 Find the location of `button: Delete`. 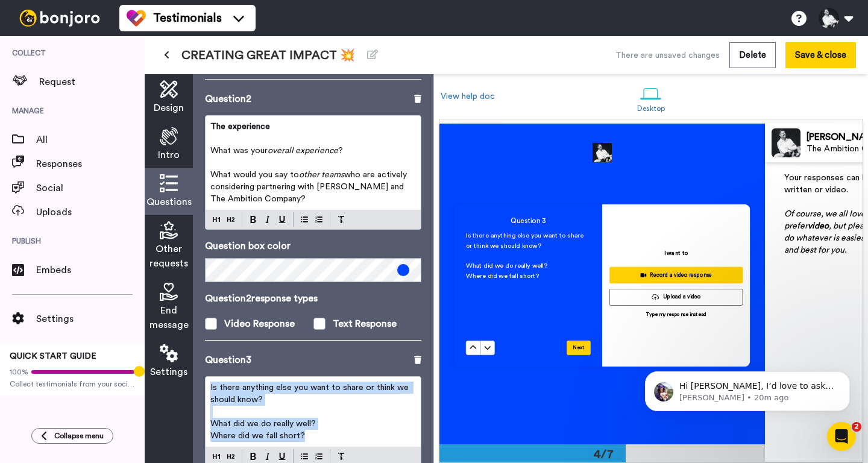

button: Delete is located at coordinates (753, 55).